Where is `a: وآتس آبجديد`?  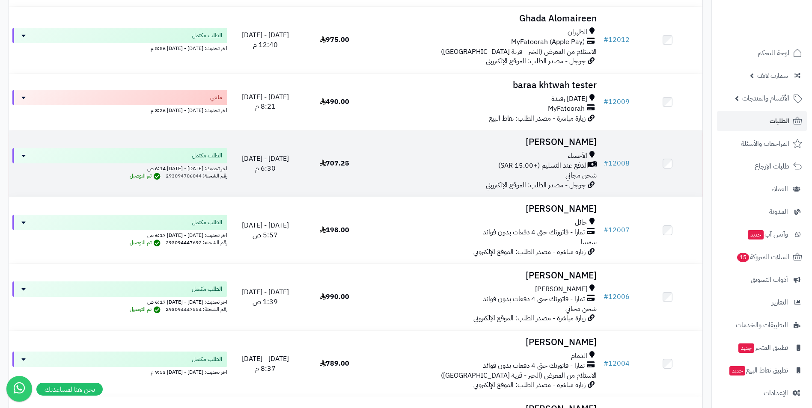
a: وآتس آبجديد is located at coordinates (762, 234).